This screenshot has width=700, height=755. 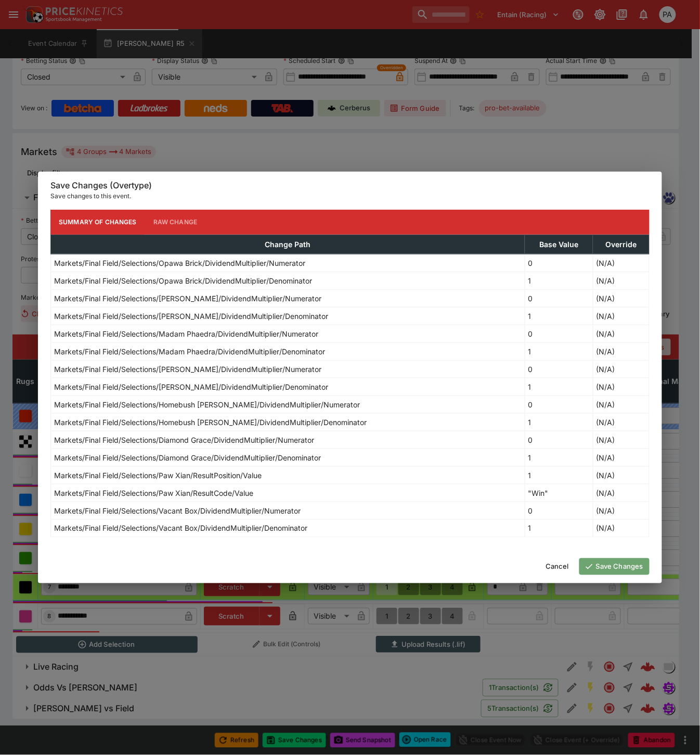 I want to click on p: Markets/Final Field/Selections/Madam Phaedra/DividendMultiplier/Numerator, so click(x=186, y=334).